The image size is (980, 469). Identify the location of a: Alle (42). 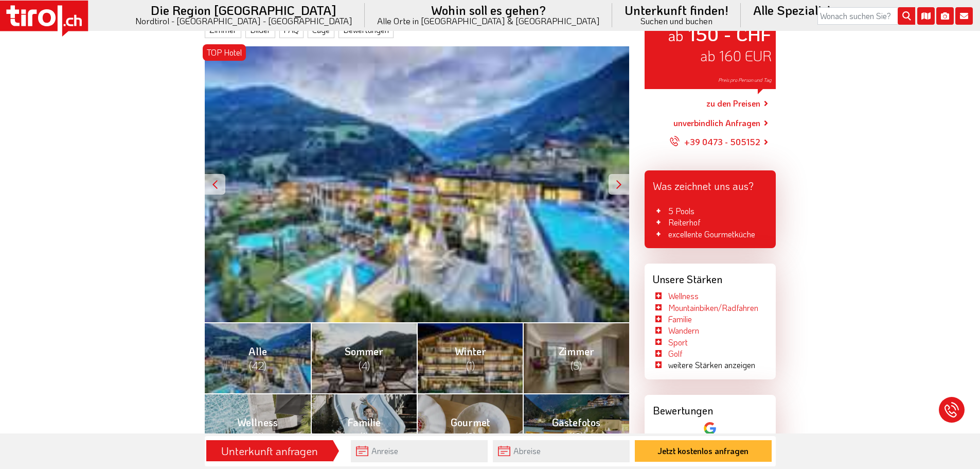
(258, 358).